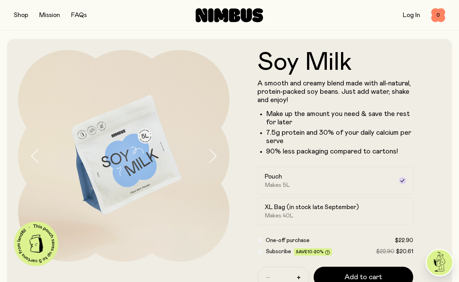 The width and height of the screenshot is (459, 282). Describe the element at coordinates (79, 15) in the screenshot. I see `a: FAQs` at that location.